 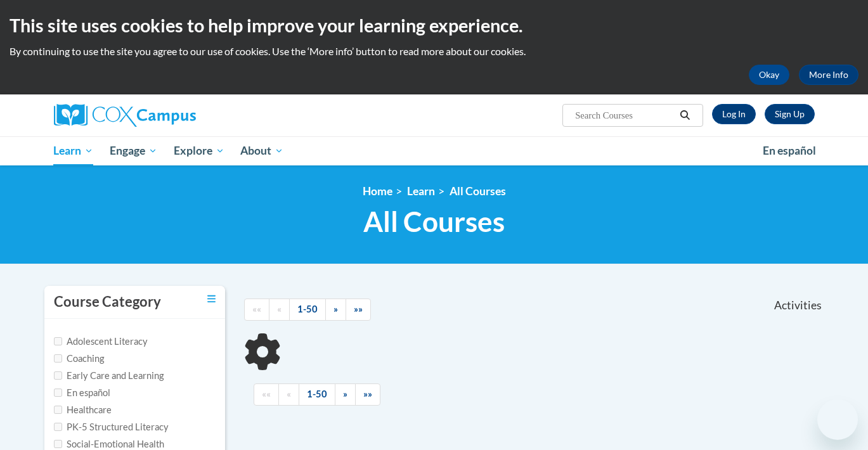 What do you see at coordinates (82, 393) in the screenshot?
I see `label: En español` at bounding box center [82, 393].